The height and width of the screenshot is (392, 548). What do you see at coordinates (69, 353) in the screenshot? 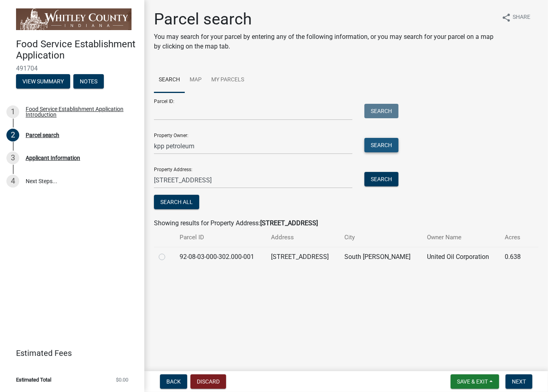
I see `a: Estimated Fees` at bounding box center [69, 353].